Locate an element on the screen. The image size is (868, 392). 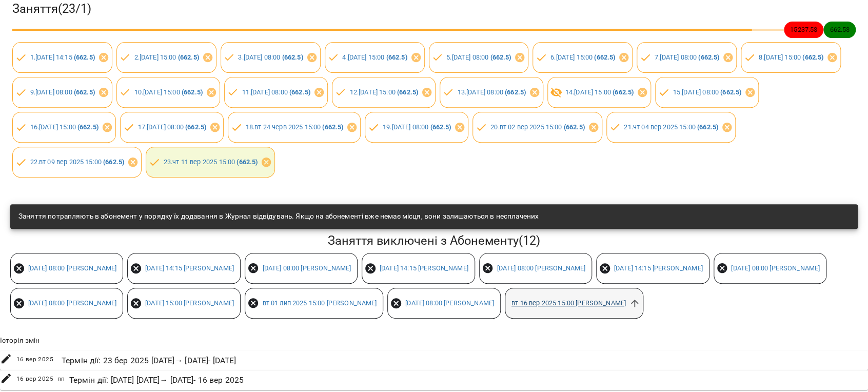
span: 662.5 $ is located at coordinates (839, 29).